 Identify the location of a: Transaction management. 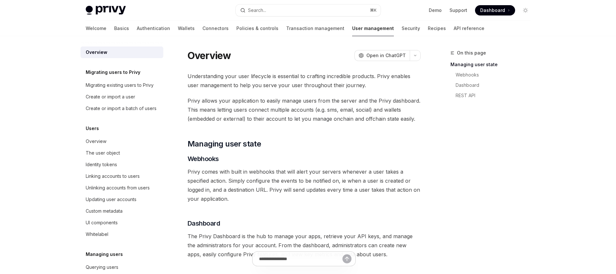
(315, 28).